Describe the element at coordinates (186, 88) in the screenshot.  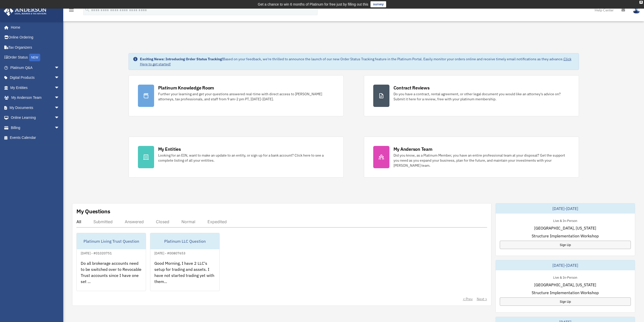
I see `div: Platinum Knowledge Room` at that location.